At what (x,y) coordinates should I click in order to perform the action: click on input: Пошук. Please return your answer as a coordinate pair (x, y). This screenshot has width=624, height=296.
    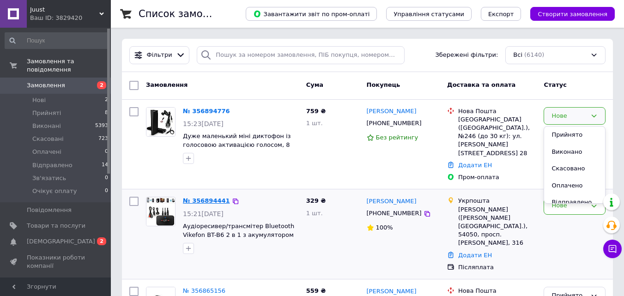
    Looking at the image, I should click on (57, 41).